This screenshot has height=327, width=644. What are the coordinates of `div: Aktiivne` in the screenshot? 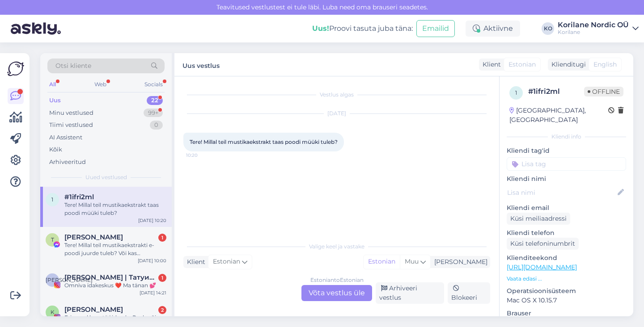 It's located at (493, 29).